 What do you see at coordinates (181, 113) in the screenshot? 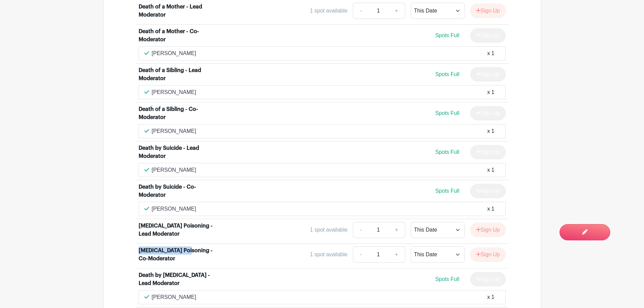
I see `div: Death of a Sibling - Co-Moderator` at bounding box center [181, 113].